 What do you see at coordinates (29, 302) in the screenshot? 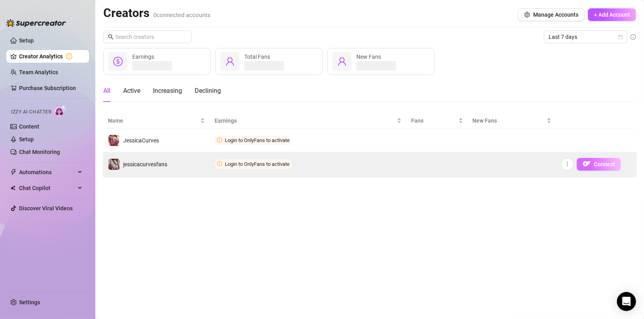
I see `a: Settings` at bounding box center [29, 302].